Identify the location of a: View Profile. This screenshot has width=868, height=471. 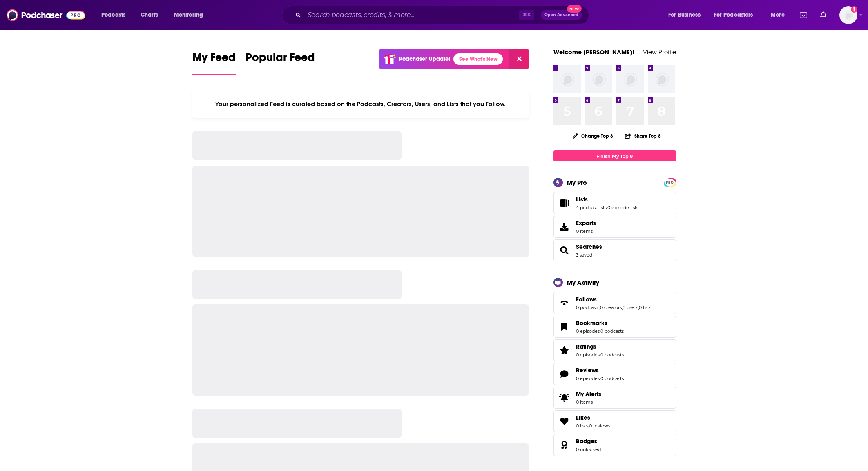
(660, 52).